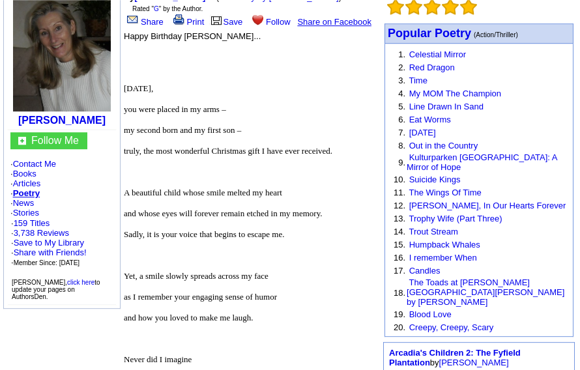 This screenshot has width=580, height=370. What do you see at coordinates (455, 218) in the screenshot?
I see `a: Trophy Wife (Part Three)` at bounding box center [455, 218].